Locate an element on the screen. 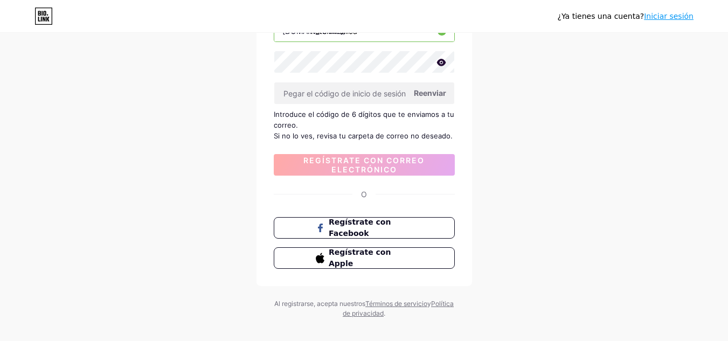 This screenshot has height=341, width=728. input: Pegar el código de inicio de sesión is located at coordinates (364, 93).